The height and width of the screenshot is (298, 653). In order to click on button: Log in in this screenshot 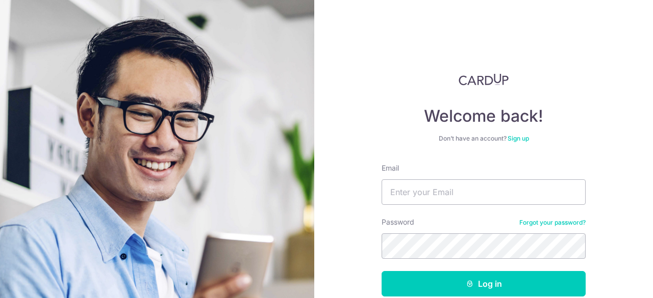, I will do `click(483, 284)`.